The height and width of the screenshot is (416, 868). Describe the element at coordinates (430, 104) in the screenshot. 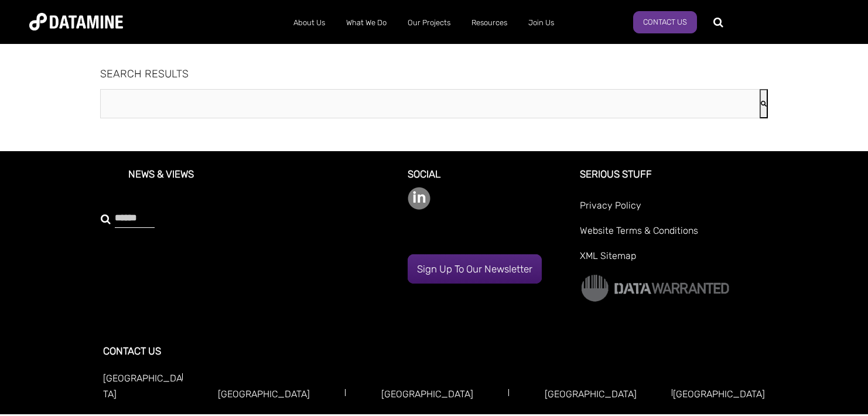

I see `input: This is a search field with an auto-suggest feature attached.` at that location.